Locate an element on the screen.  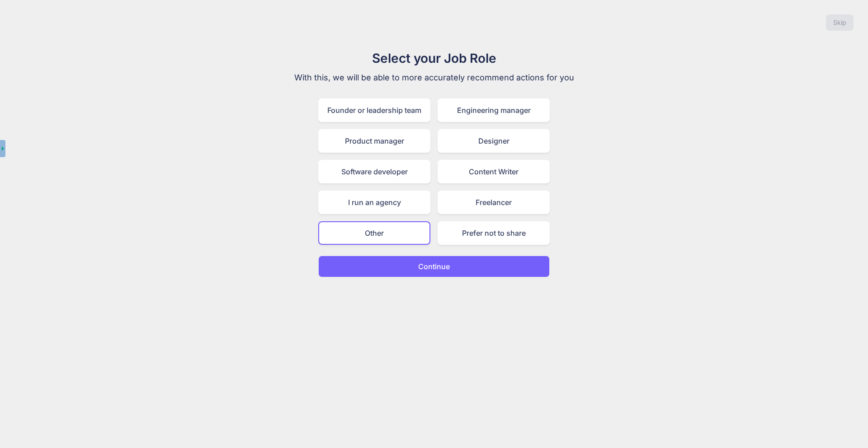
div: Product manager is located at coordinates (374, 141).